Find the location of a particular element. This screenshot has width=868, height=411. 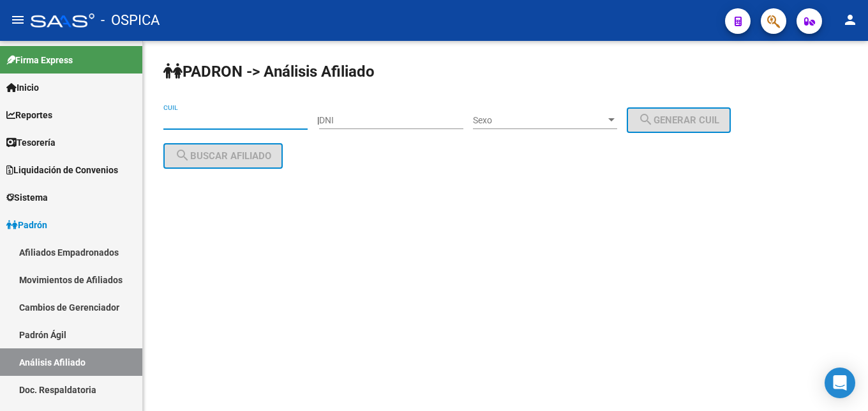

span: Sistema is located at coordinates (26, 198).